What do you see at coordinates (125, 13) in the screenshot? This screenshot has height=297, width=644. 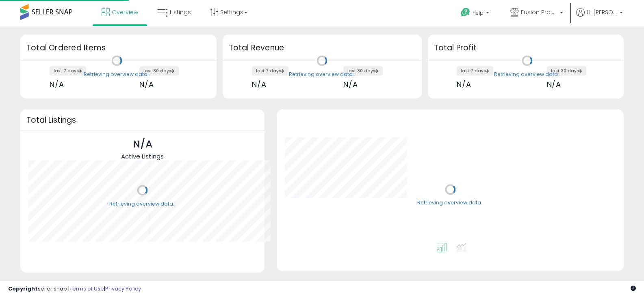 I see `span: Overview` at bounding box center [125, 13].